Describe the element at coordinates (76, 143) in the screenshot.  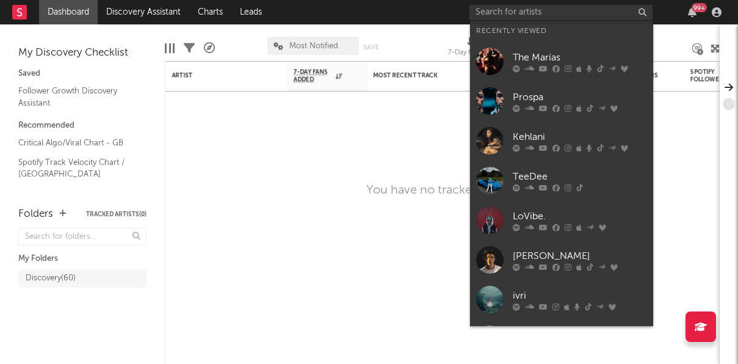
I see `a: Critical Algo/Viral Chart - GB` at that location.